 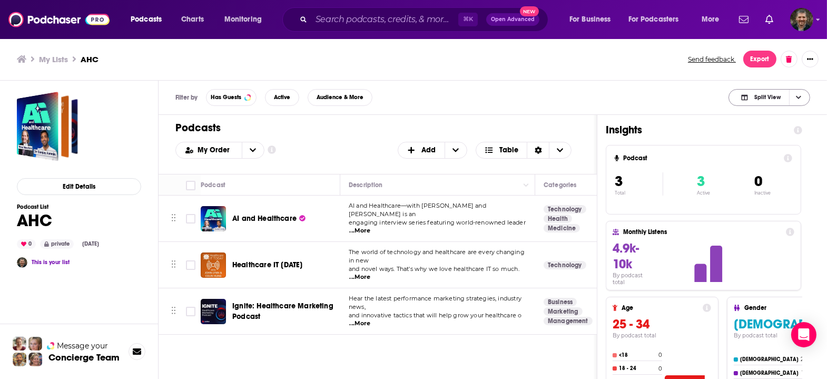 What do you see at coordinates (231, 97) in the screenshot?
I see `button: Has Guests` at bounding box center [231, 97].